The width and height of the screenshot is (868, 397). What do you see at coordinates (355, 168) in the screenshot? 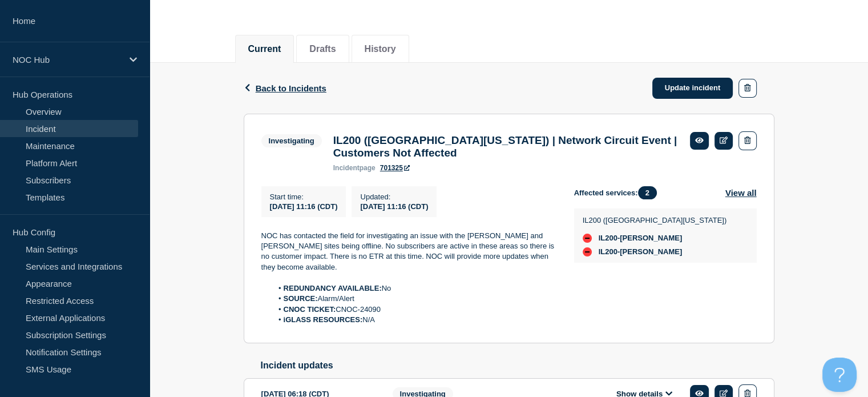
I see `p: page` at bounding box center [355, 168].